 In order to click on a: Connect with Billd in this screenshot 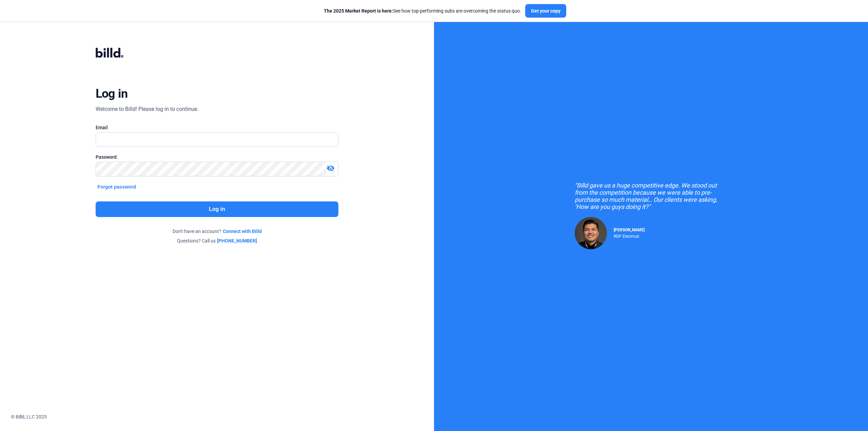, I will do `click(242, 231)`.